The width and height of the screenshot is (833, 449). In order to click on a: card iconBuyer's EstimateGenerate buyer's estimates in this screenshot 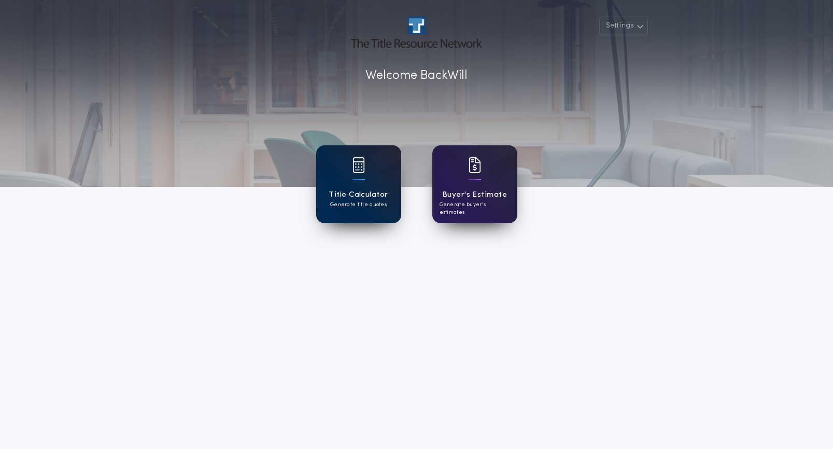, I will do `click(475, 184)`.